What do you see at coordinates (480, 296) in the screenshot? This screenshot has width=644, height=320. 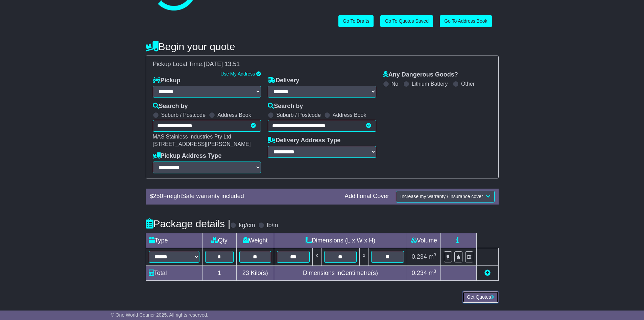 I see `button: Get Quotes` at bounding box center [480, 296].